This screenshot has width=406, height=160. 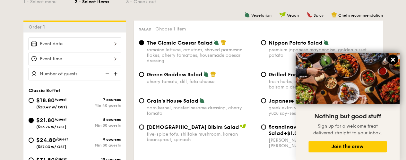 I want to click on span: Nippon Potato Salad, so click(x=296, y=43).